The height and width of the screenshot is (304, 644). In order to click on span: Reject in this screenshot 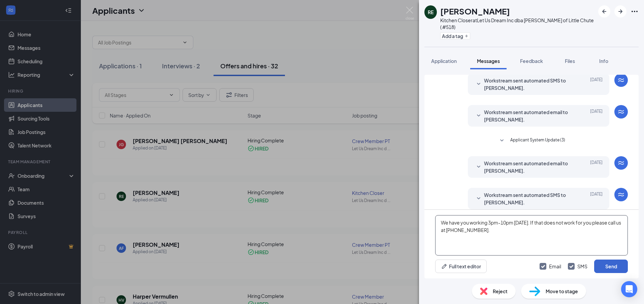, I will do `click(500, 291)`.